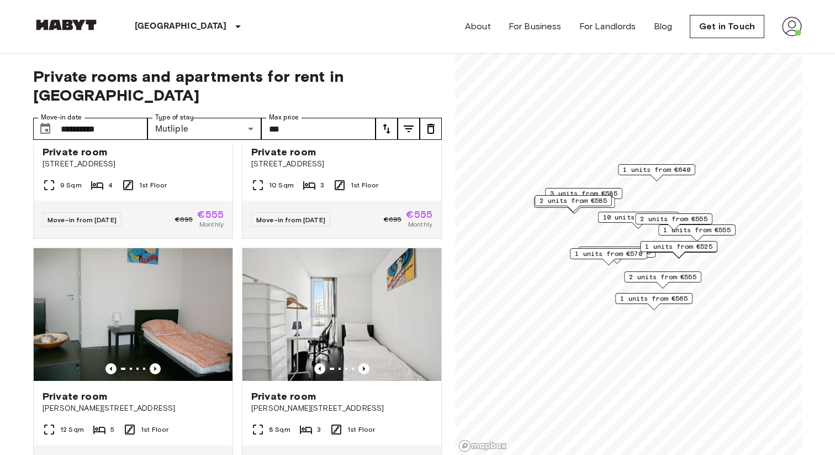 This screenshot has height=455, width=835. Describe the element at coordinates (175, 117) in the screenshot. I see `label: Type of stay` at that location.